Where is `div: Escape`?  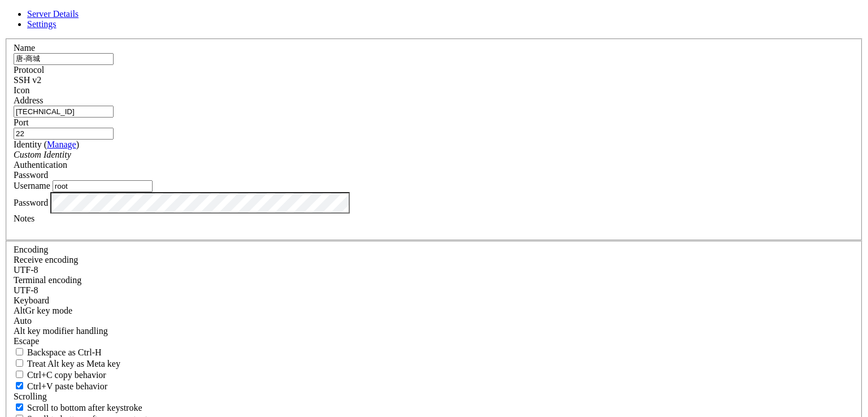 div: Escape is located at coordinates (434, 341).